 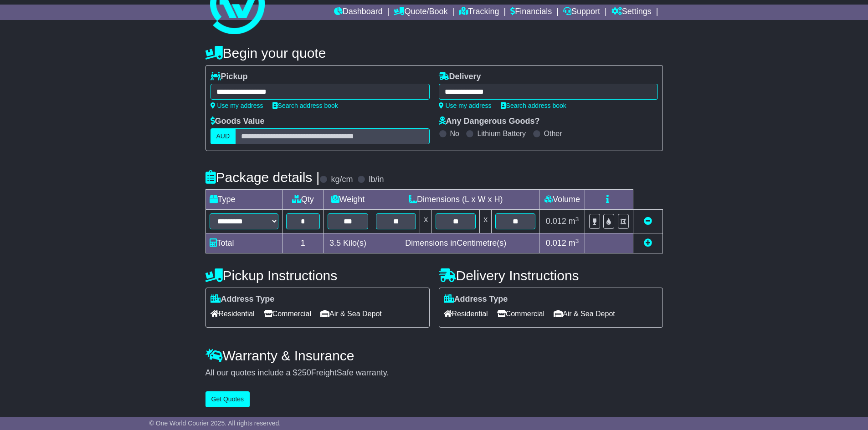 What do you see at coordinates (237, 121) in the screenshot?
I see `label: Goods Value` at bounding box center [237, 121].